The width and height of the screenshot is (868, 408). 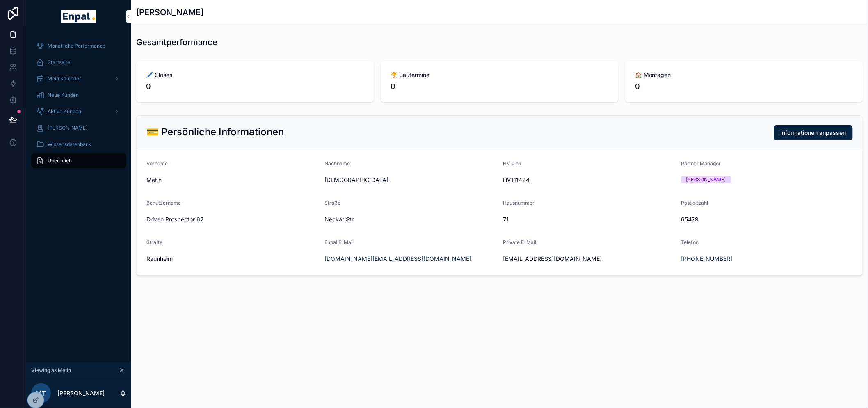 I want to click on span: Neckar Str, so click(x=411, y=220).